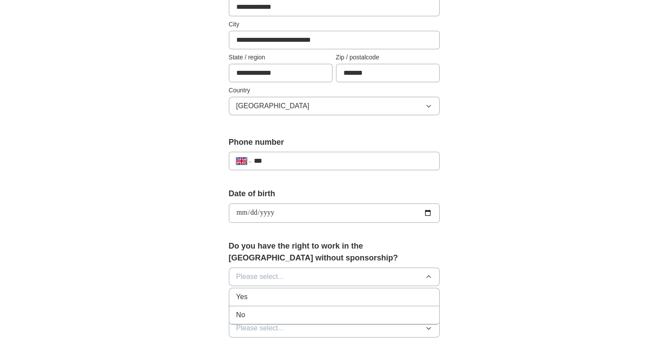 The image size is (668, 348). What do you see at coordinates (334, 24) in the screenshot?
I see `label: City` at bounding box center [334, 24].